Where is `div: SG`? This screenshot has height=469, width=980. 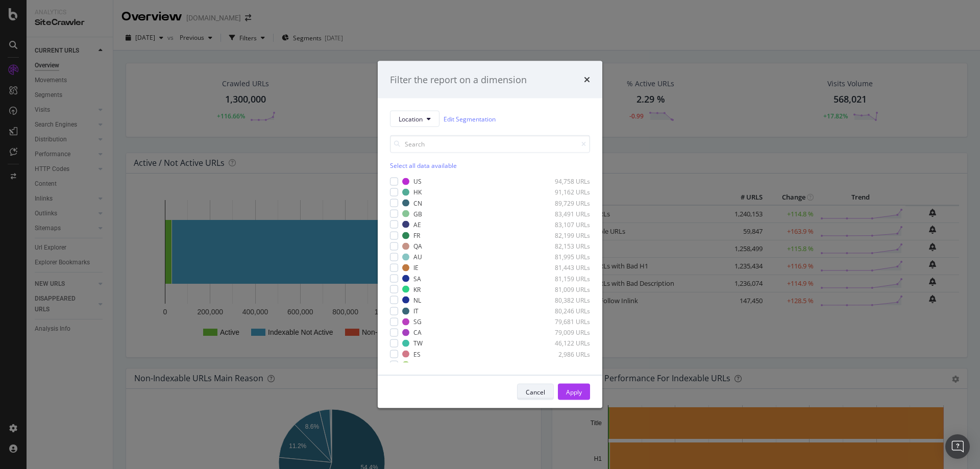 div: SG is located at coordinates (417, 321).